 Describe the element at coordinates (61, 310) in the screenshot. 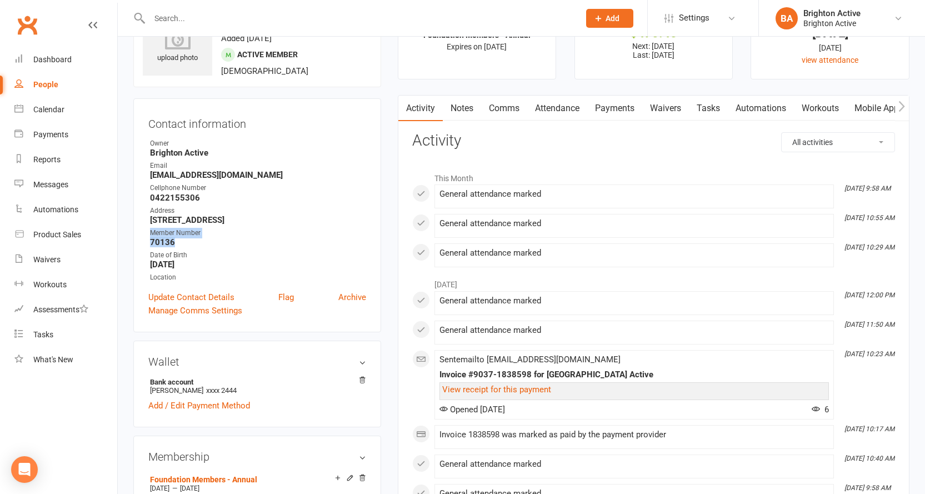

I see `div: Assessments` at that location.